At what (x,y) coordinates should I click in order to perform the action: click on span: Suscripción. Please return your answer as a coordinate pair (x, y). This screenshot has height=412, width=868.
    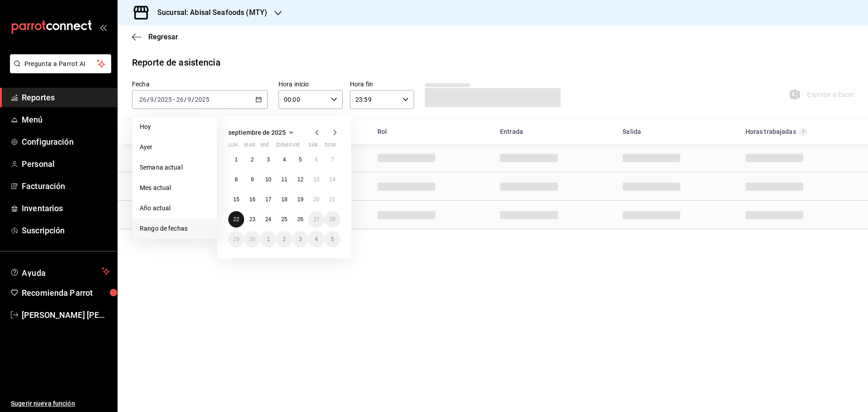
    Looking at the image, I should click on (65, 230).